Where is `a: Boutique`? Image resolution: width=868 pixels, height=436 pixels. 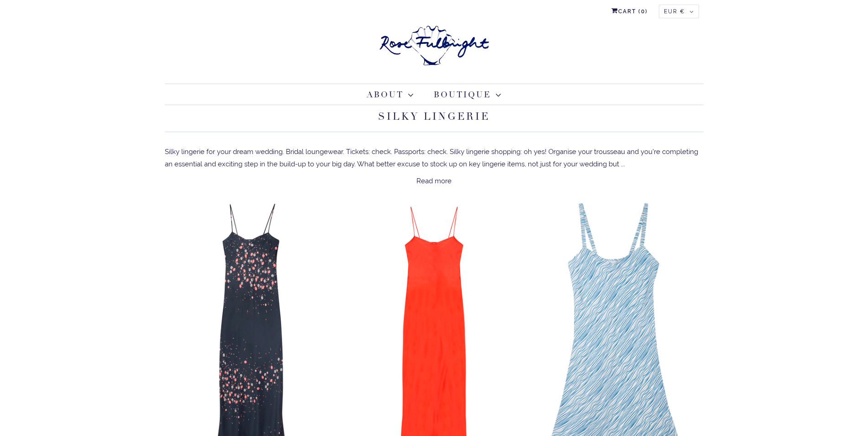 a: Boutique is located at coordinates (467, 95).